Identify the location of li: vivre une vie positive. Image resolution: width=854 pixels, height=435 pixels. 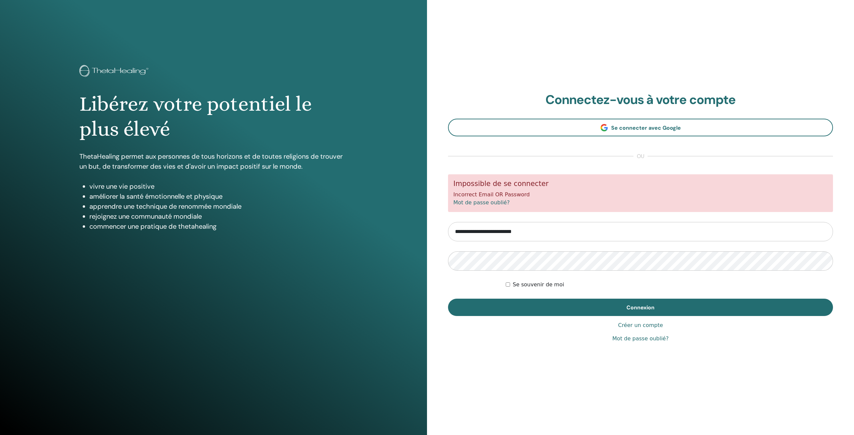
(218, 186).